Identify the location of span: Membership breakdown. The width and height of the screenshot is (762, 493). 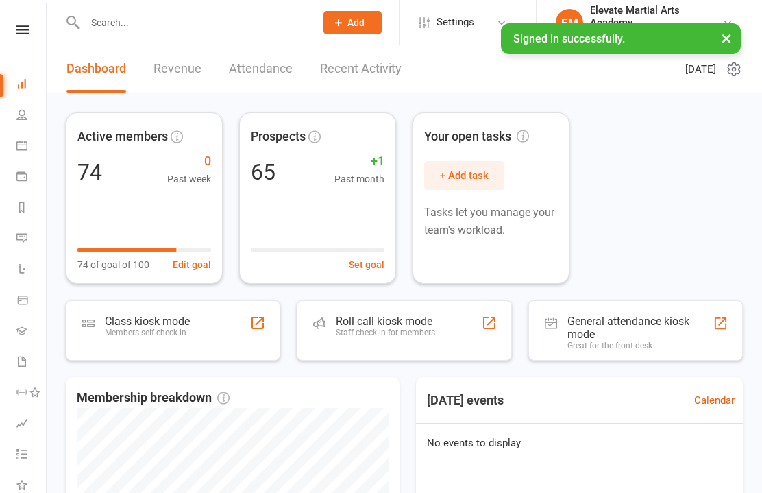
(153, 398).